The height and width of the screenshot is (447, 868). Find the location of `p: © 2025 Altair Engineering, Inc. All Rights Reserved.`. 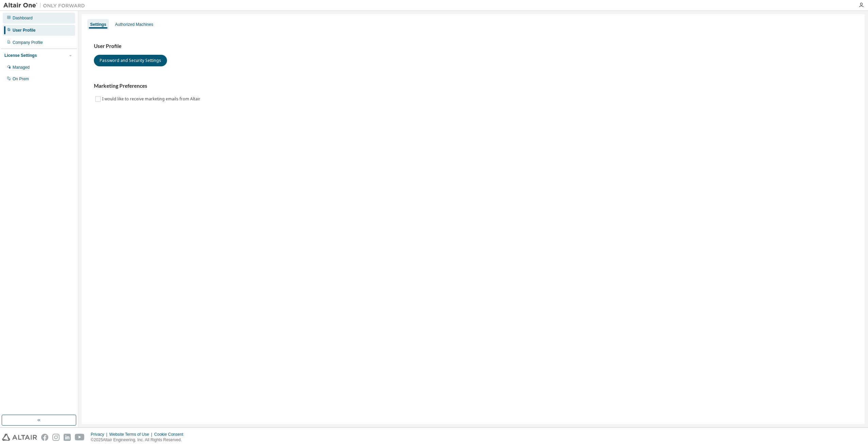

p: © 2025 Altair Engineering, Inc. All Rights Reserved. is located at coordinates (139, 440).